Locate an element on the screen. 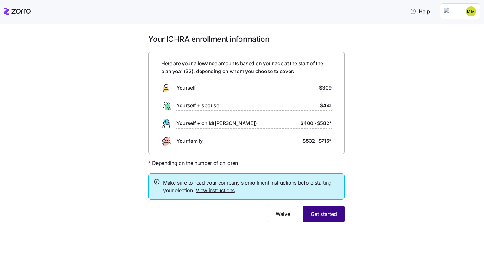 The height and width of the screenshot is (264, 484). h1: Your ICHRA enrollment information is located at coordinates (246, 39).